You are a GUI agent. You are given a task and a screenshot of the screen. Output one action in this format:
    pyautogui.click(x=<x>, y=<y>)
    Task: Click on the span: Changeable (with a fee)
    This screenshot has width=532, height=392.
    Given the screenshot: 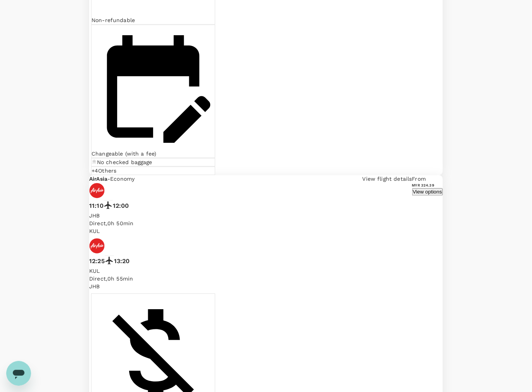 What is the action you would take?
    pyautogui.click(x=125, y=153)
    